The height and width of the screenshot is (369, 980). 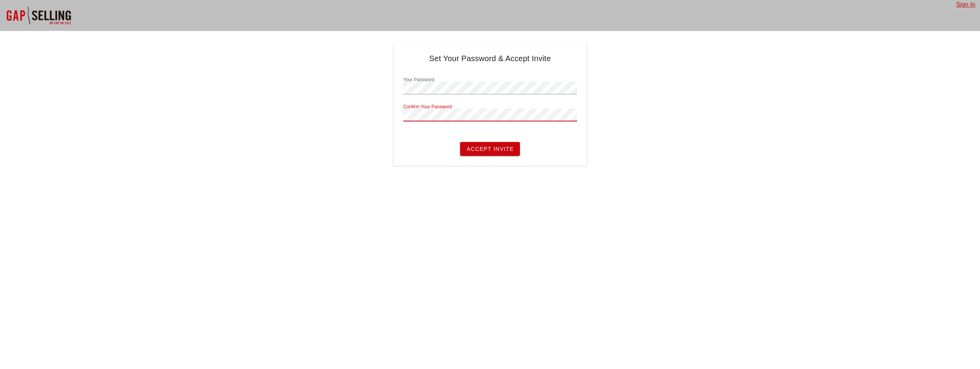 What do you see at coordinates (490, 149) in the screenshot?
I see `span: Accept Invite` at bounding box center [490, 149].